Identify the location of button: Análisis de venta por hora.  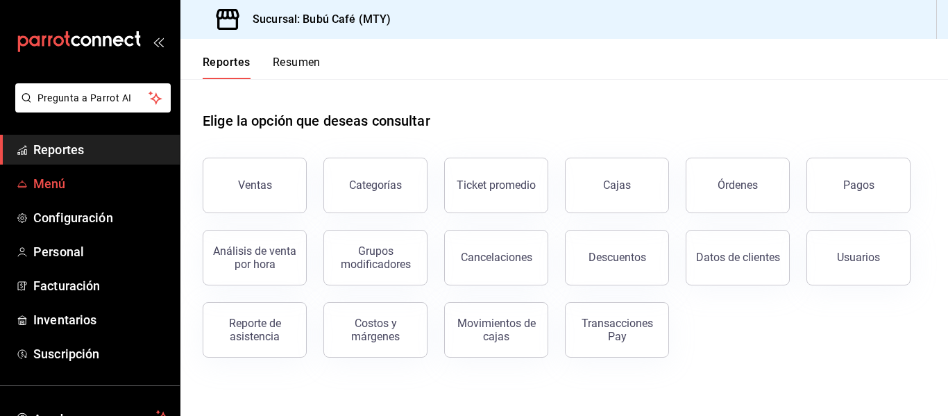
(255, 258).